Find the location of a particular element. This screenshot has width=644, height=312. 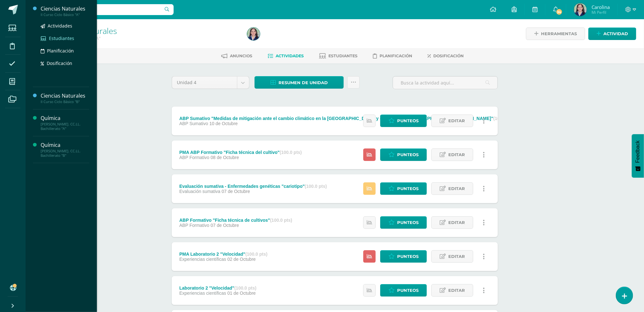

div: II Curso Ciclo Básico "B" is located at coordinates (65, 102).